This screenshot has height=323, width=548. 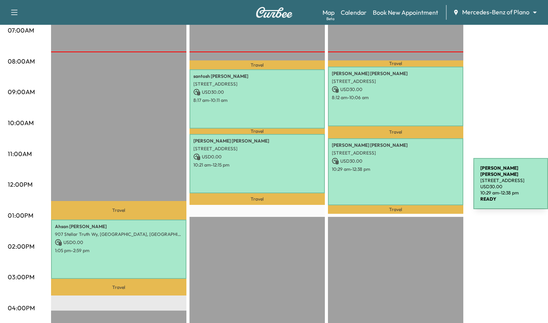 I want to click on p: 02:00PM, so click(x=21, y=246).